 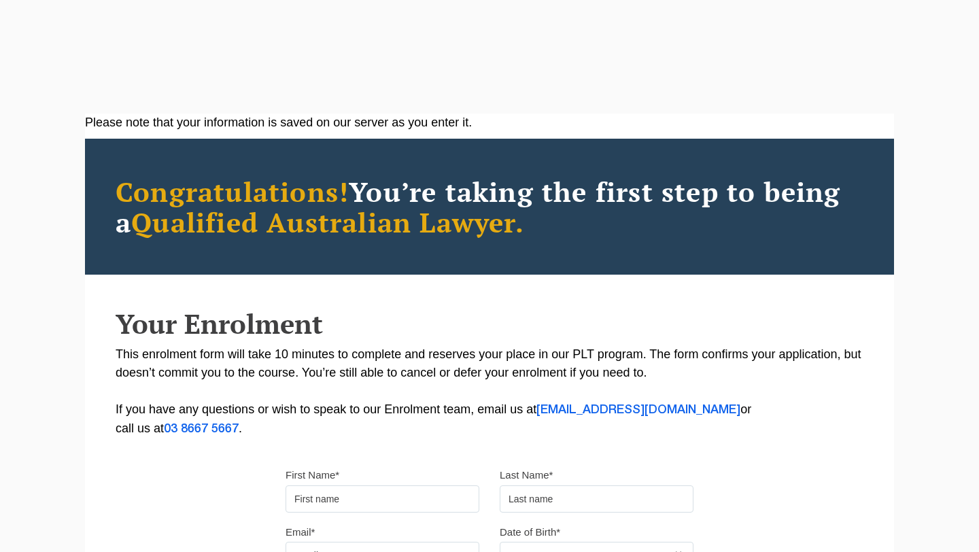 I want to click on label: Date of Birth*, so click(x=529, y=532).